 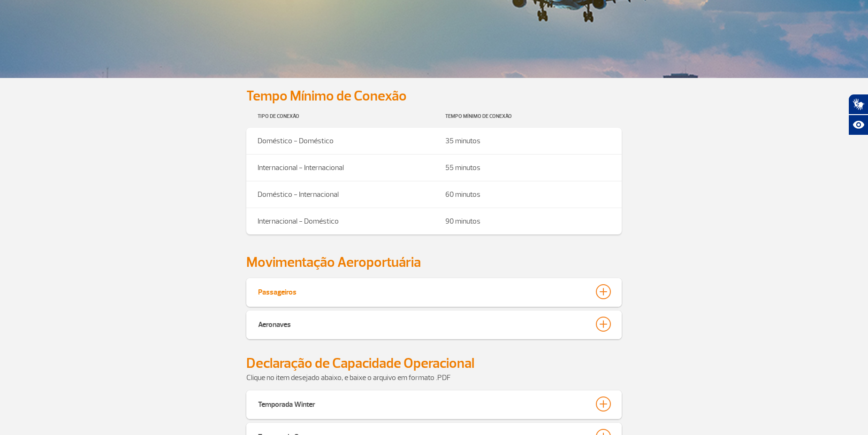 I want to click on button: Passageiros, so click(x=434, y=291).